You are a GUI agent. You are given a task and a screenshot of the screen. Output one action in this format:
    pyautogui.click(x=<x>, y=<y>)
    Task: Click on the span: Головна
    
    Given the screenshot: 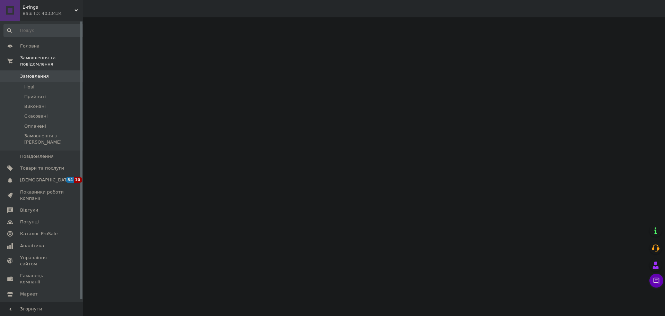 What is the action you would take?
    pyautogui.click(x=30, y=46)
    